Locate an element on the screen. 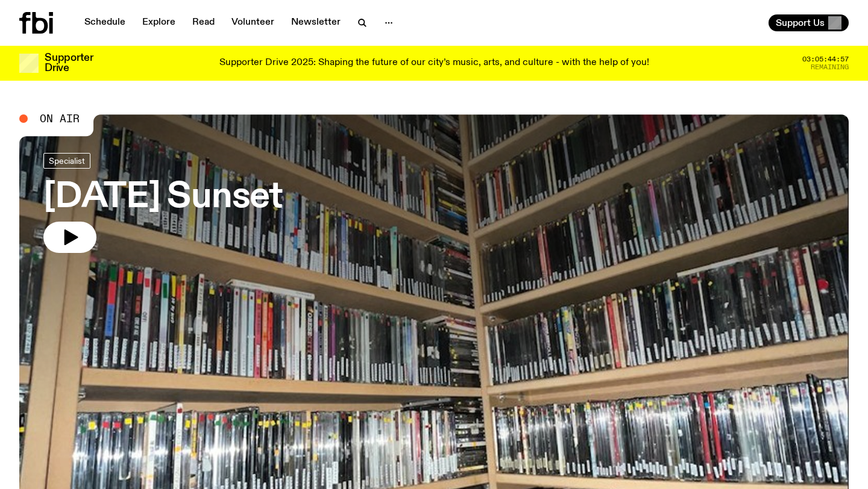 This screenshot has width=868, height=489. span: Specialist is located at coordinates (67, 160).